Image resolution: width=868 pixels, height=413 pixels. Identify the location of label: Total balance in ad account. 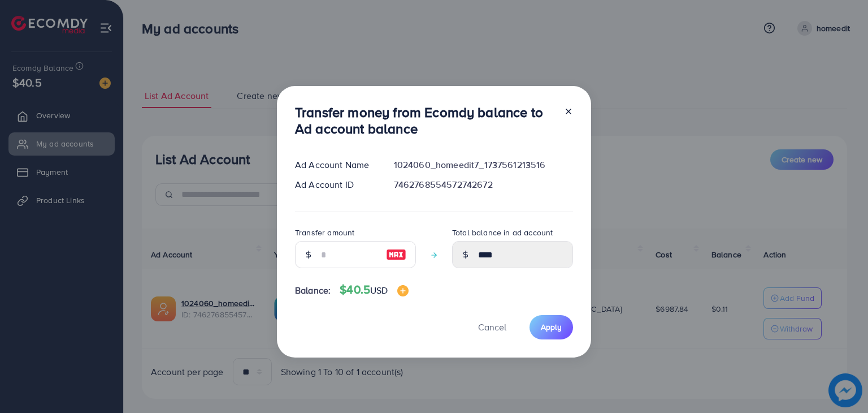
(503, 233).